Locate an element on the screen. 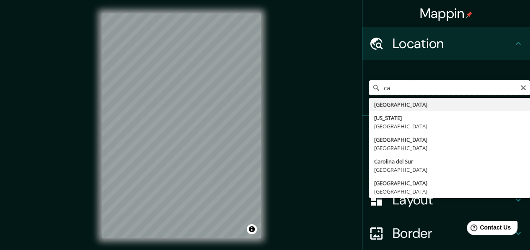 The width and height of the screenshot is (530, 250). div: Border is located at coordinates (446, 234).